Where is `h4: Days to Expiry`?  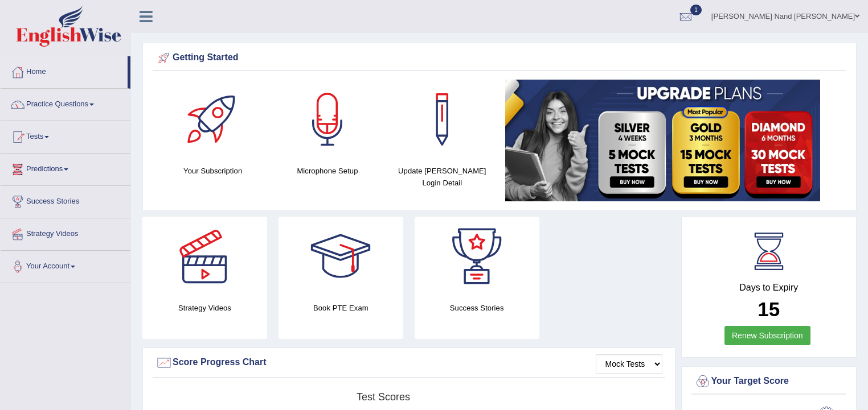 h4: Days to Expiry is located at coordinates (769, 288).